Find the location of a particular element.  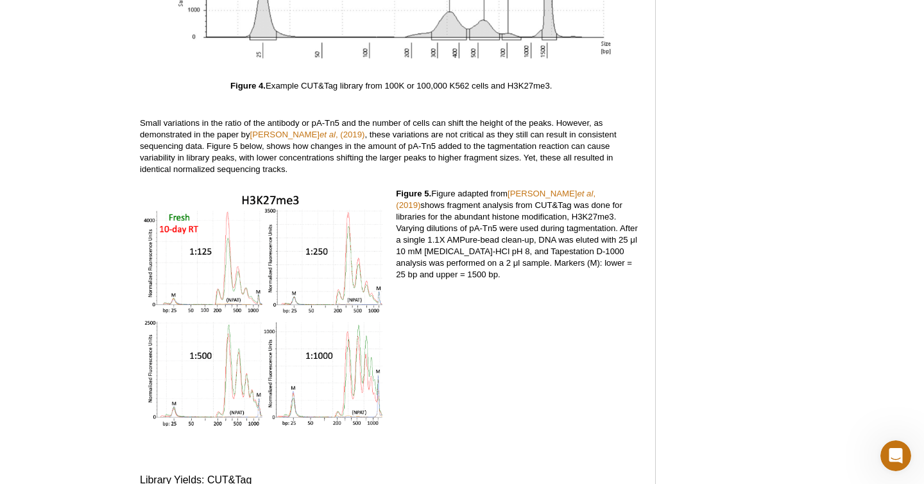

strong: Figure 4. is located at coordinates (248, 85).